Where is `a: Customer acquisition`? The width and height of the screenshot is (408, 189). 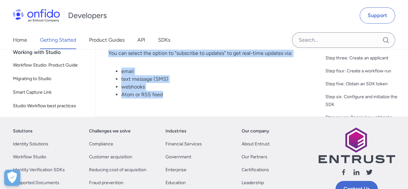 a: Customer acquisition is located at coordinates (111, 157).